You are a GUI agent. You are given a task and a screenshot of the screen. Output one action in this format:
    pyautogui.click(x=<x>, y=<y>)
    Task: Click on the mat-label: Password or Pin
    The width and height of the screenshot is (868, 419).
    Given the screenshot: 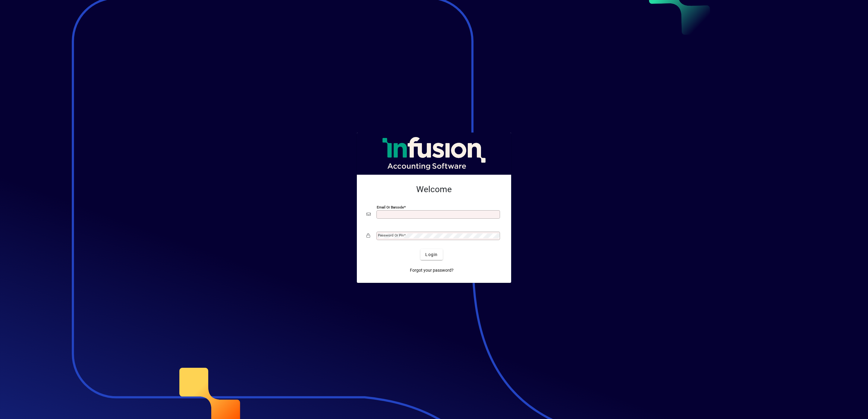 What is the action you would take?
    pyautogui.click(x=391, y=236)
    